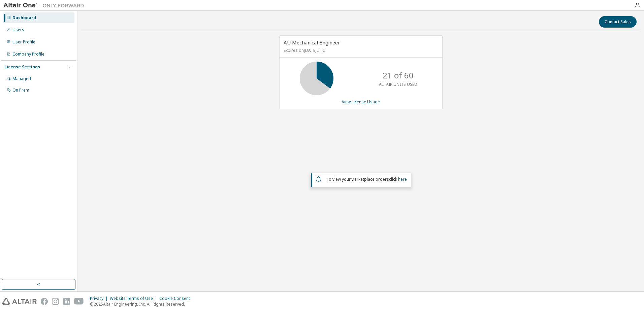  What do you see at coordinates (617, 22) in the screenshot?
I see `button: Contact Sales` at bounding box center [617, 22].